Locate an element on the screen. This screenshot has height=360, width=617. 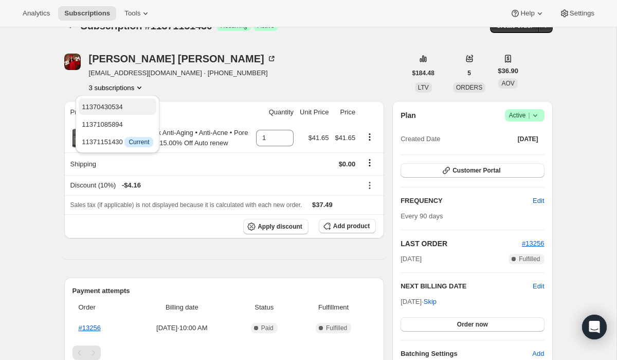
button: Add product is located at coordinates (347, 226).